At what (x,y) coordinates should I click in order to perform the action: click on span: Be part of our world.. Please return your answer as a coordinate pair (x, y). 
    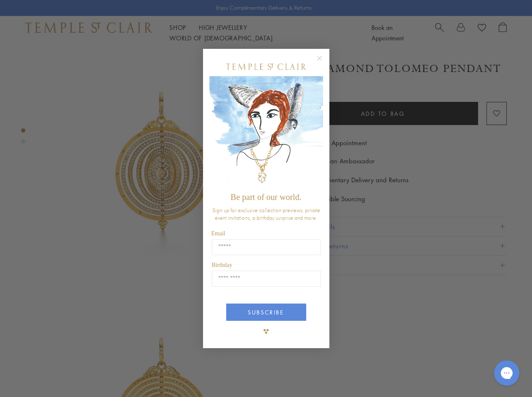
    Looking at the image, I should click on (265, 197).